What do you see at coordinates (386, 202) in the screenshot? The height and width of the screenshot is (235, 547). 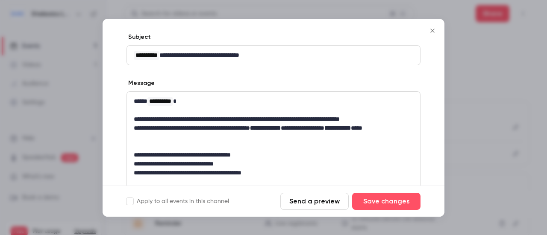 I see `button: Save changes` at bounding box center [386, 202].